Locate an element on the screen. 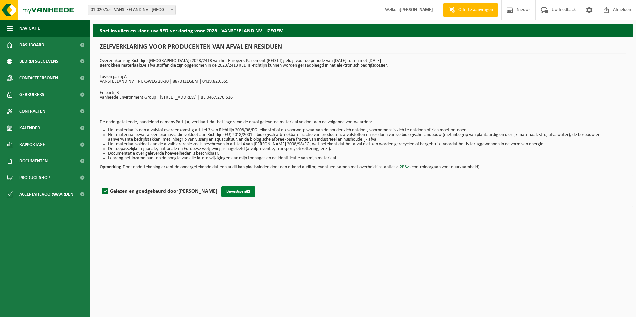  span: Navigatie is located at coordinates (30, 28).